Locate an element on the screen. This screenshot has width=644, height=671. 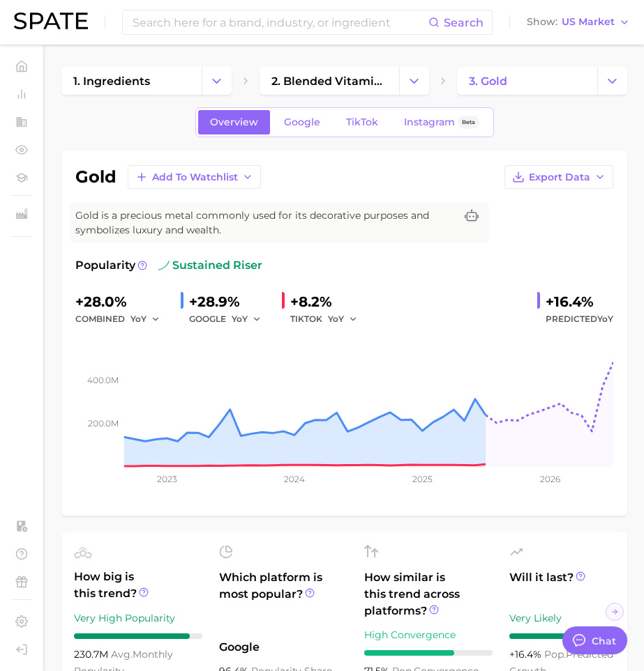
div: +16.4% is located at coordinates (579, 301).